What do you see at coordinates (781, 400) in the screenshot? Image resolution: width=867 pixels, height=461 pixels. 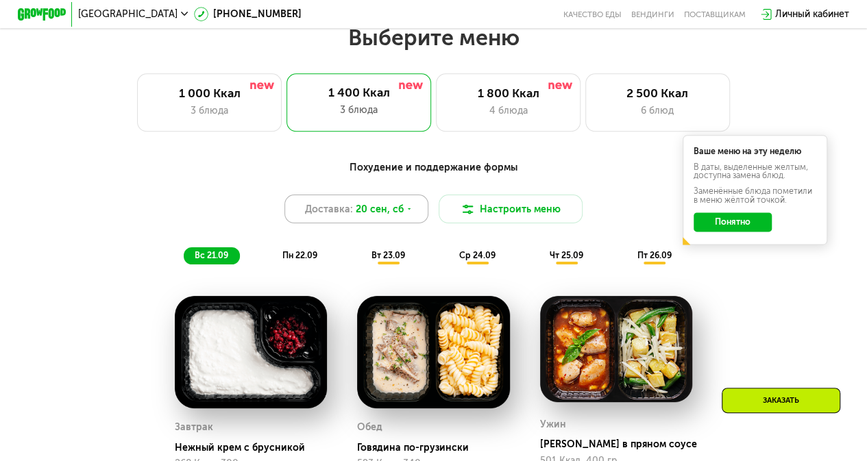 I see `div: Заказать` at bounding box center [781, 400].